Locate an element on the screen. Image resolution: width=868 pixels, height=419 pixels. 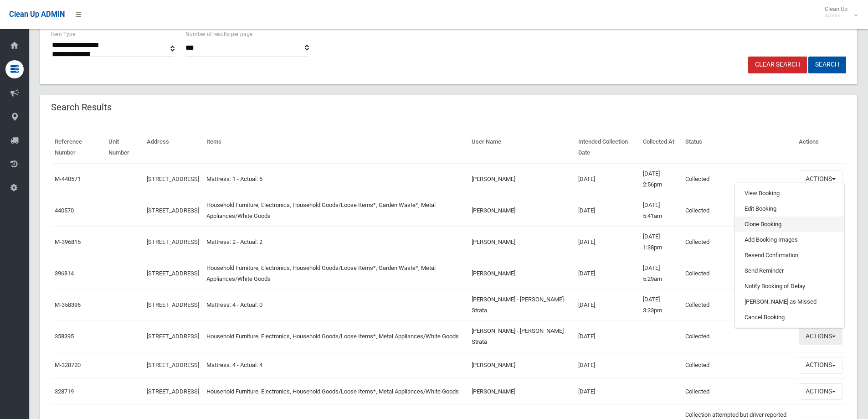
th: User Name is located at coordinates (522, 148).